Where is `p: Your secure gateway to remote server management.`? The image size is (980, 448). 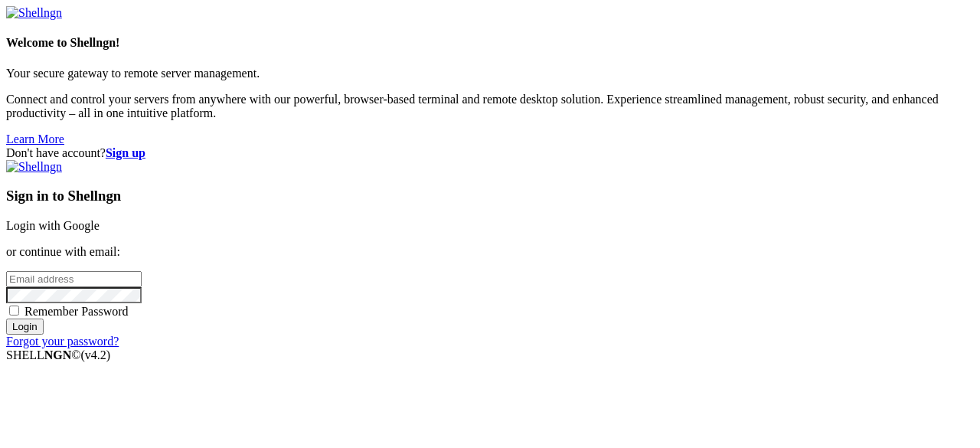 p: Your secure gateway to remote server management. is located at coordinates (490, 74).